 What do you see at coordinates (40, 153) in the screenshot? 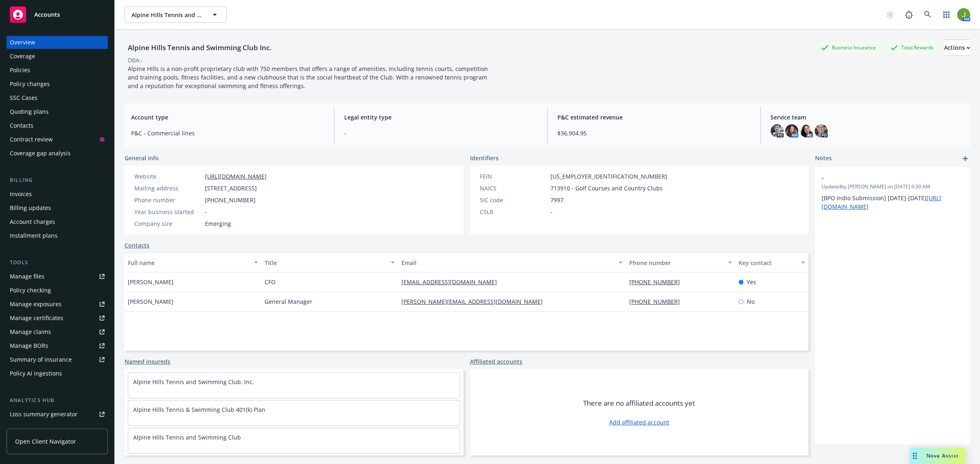
I see `div: Coverage gap analysis` at bounding box center [40, 153].